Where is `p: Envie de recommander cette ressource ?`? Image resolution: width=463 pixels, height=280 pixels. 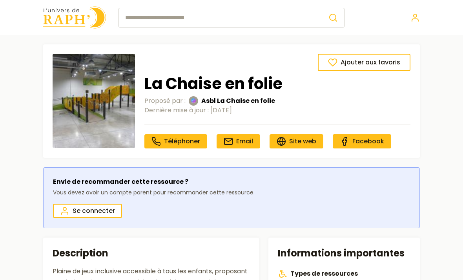
p: Envie de recommander cette ressource ? is located at coordinates (154, 182).